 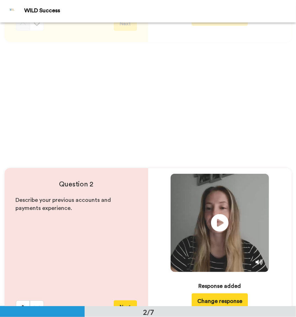 What do you see at coordinates (12, 11) in the screenshot?
I see `img: Profile Image` at bounding box center [12, 11].